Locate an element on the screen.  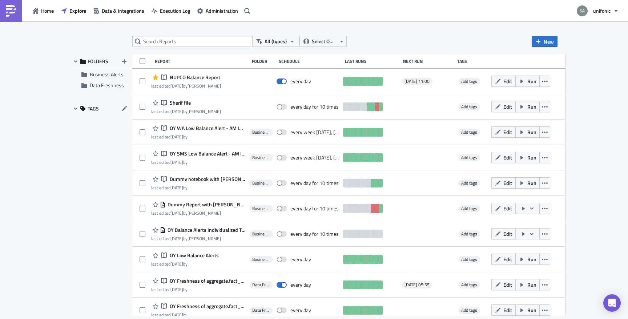
a: Home is located at coordinates (43, 11).